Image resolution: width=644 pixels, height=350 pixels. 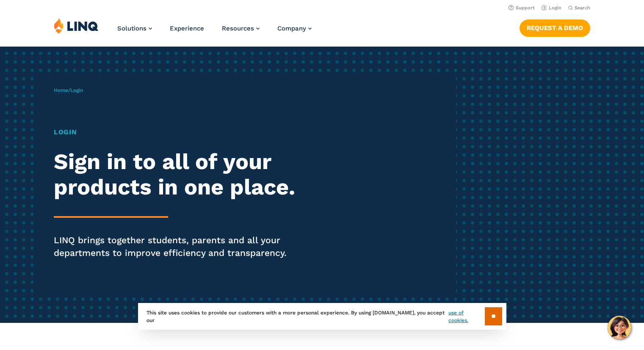 I want to click on h1: Login, so click(x=178, y=132).